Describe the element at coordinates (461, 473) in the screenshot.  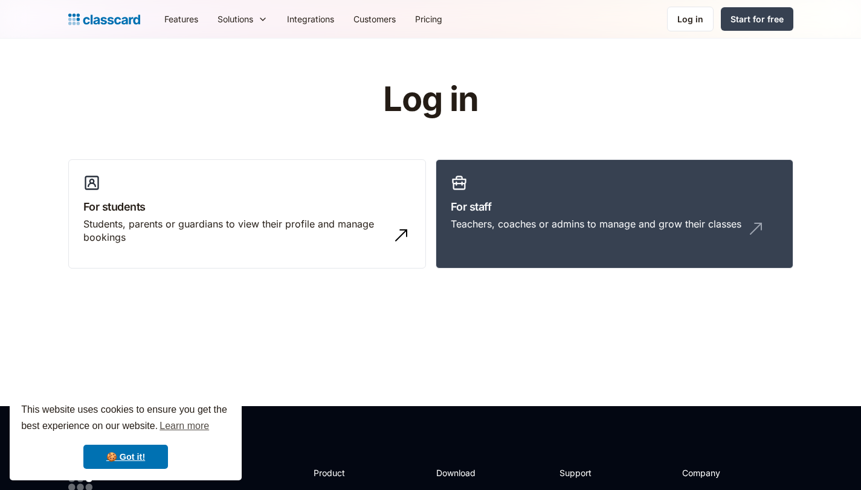
I see `h2: Download` at that location.